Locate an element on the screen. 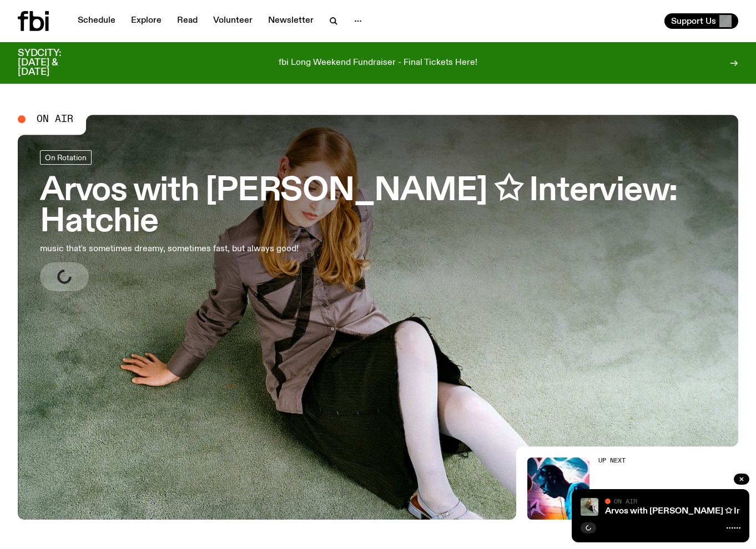 The image size is (756, 549). a: Read is located at coordinates (187, 21).